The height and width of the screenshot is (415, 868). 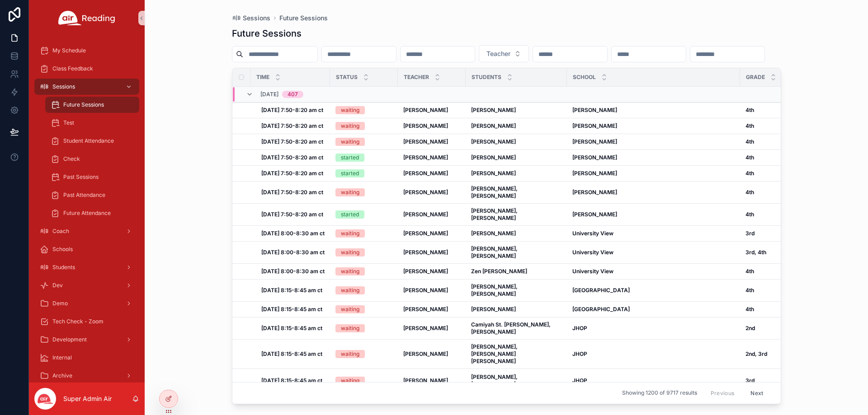 What do you see at coordinates (86, 304) in the screenshot?
I see `a: Demo` at bounding box center [86, 304].